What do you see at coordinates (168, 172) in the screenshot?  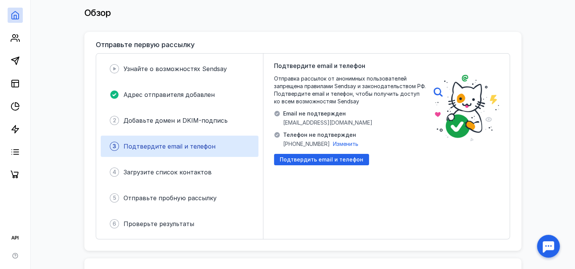 I see `span: Загрузите список контактов` at bounding box center [168, 172].